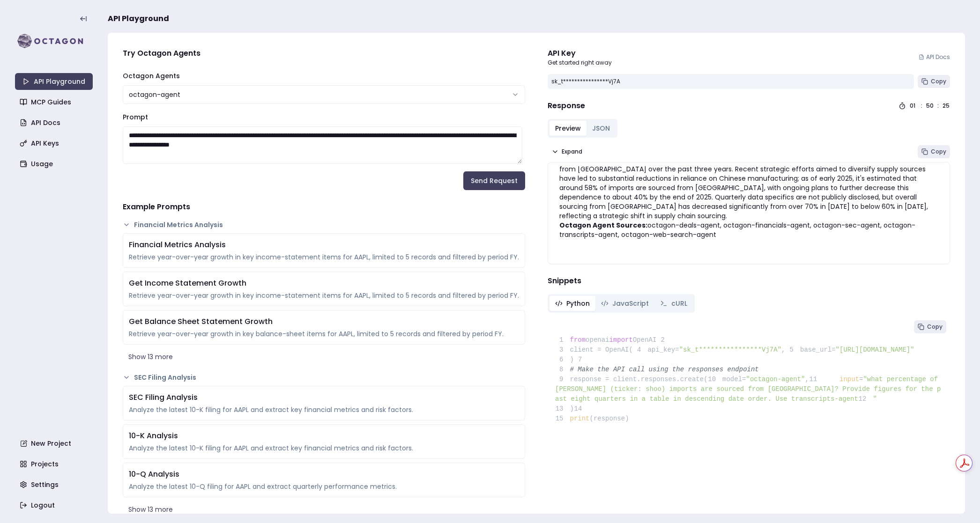  I want to click on span: 13, so click(562, 409).